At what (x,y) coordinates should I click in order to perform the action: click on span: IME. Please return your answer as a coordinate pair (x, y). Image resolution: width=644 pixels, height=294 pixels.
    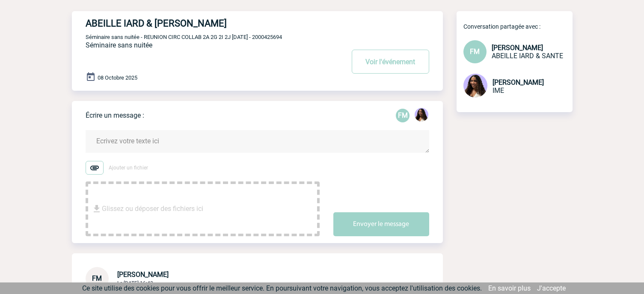
    Looking at the image, I should click on (498, 90).